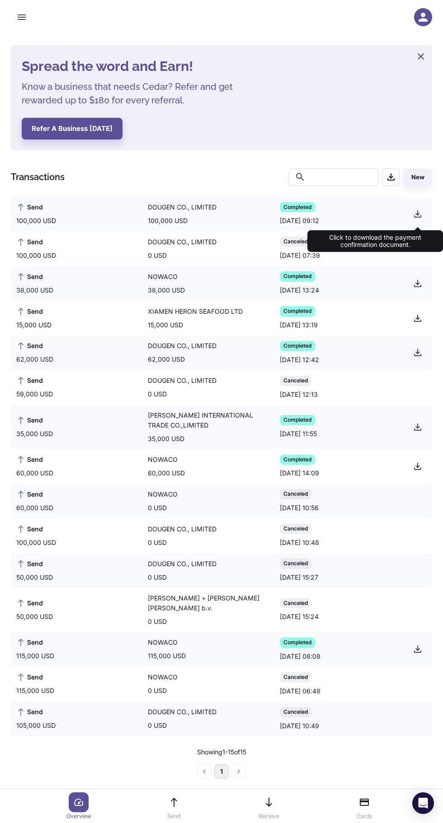  I want to click on div: Click to download the payment confirmation document., so click(375, 241).